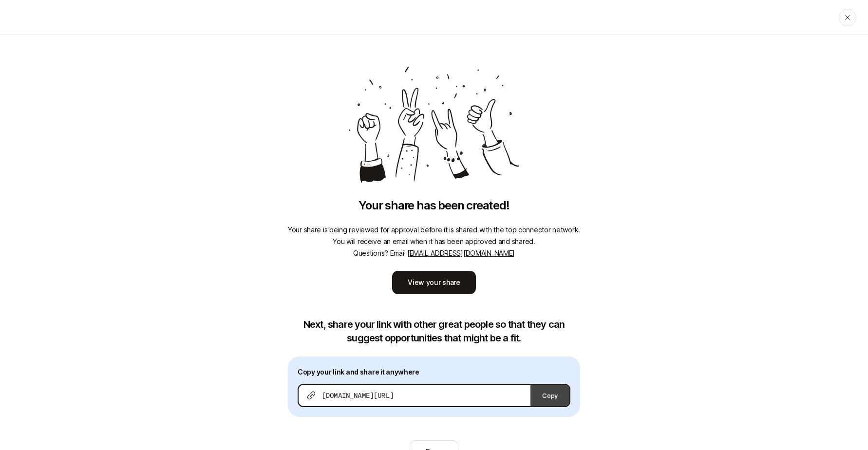 The height and width of the screenshot is (450, 868). I want to click on button: Copy, so click(550, 395).